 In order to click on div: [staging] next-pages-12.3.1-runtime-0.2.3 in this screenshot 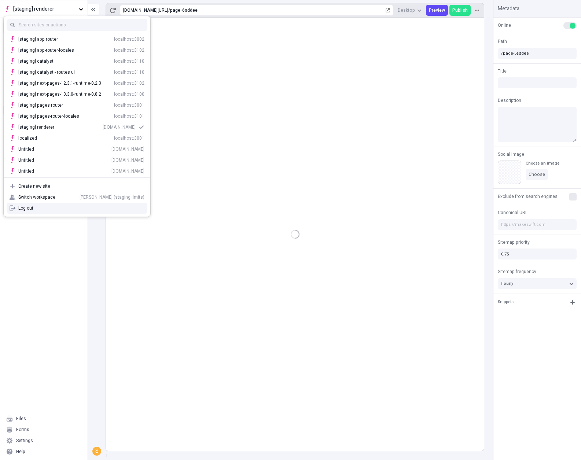, I will do `click(60, 83)`.